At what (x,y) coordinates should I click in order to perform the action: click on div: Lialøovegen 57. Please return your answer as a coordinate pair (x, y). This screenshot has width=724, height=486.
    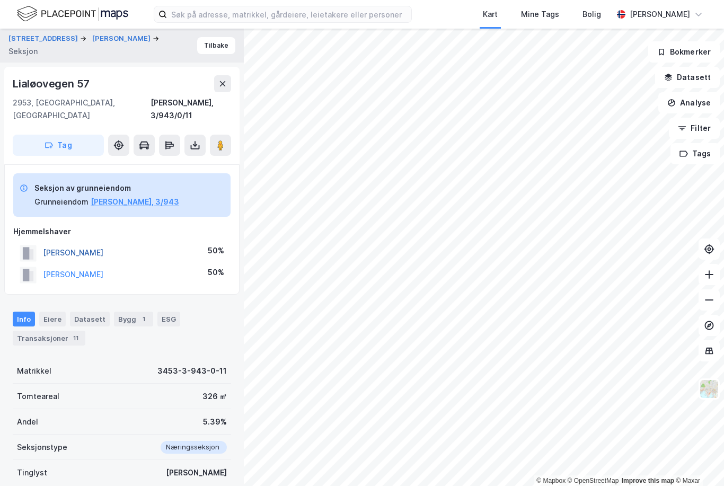
    Looking at the image, I should click on (52, 84).